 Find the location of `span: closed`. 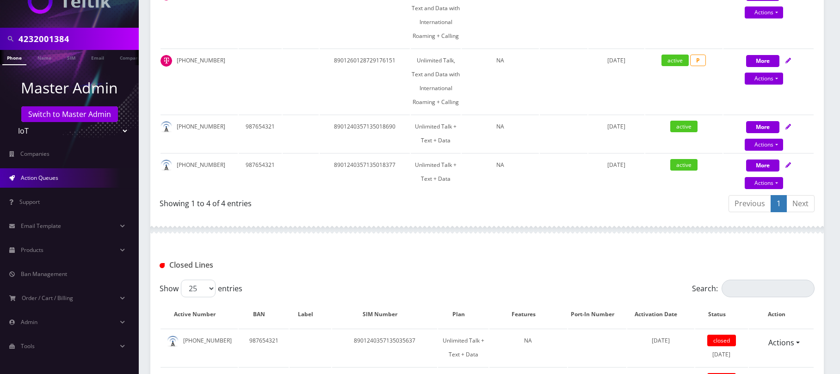

span: closed is located at coordinates (721, 340).